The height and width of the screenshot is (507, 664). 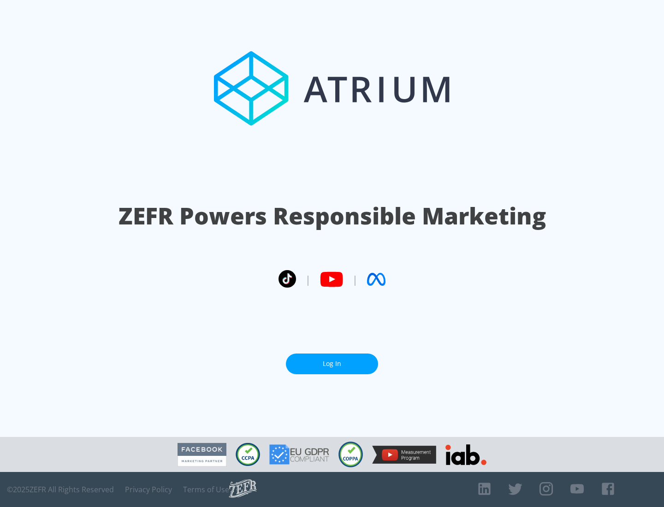 What do you see at coordinates (248, 455) in the screenshot?
I see `img: CCPA Compliant` at bounding box center [248, 455].